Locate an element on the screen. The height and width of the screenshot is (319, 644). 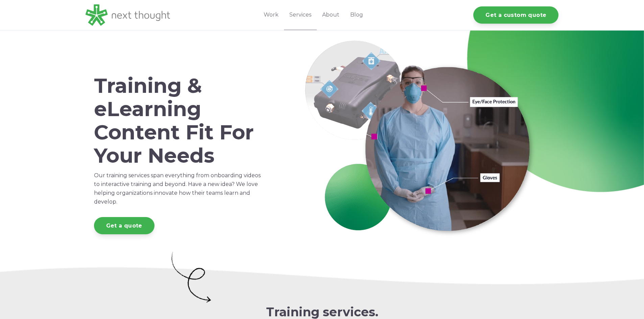
img: LG - NextThought Logo is located at coordinates (128, 15).